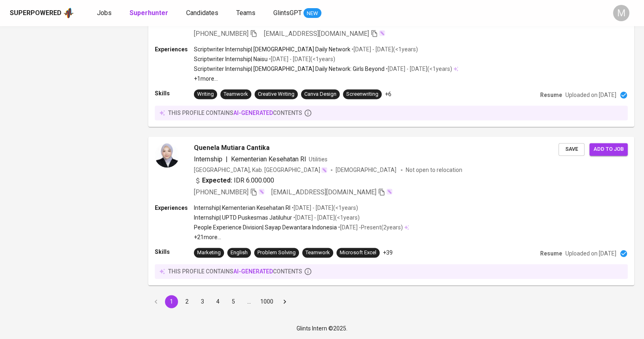  I want to click on button: Go to page 1000, so click(267, 302).